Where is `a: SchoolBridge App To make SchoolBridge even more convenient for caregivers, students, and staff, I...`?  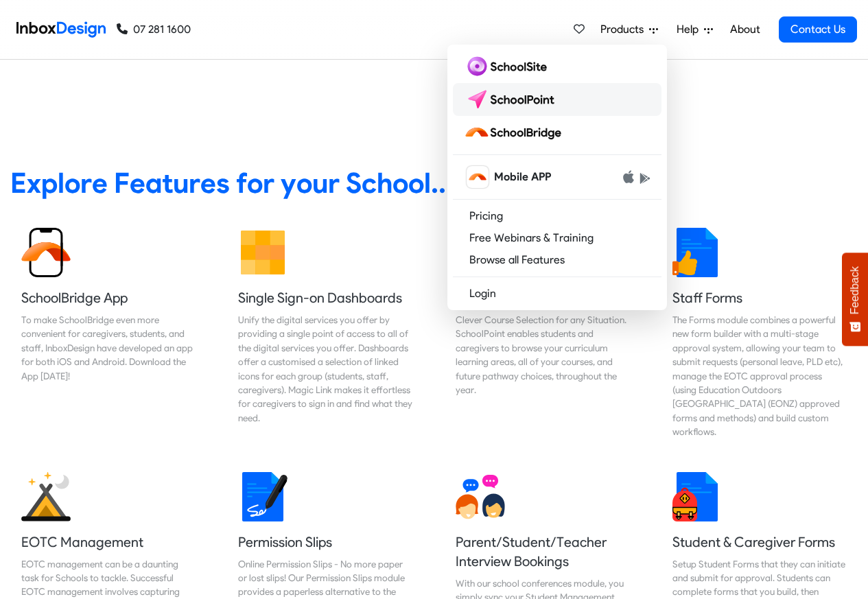
a: SchoolBridge App To make SchoolBridge even more convenient for caregivers, students, and staff, I... is located at coordinates (109, 333).